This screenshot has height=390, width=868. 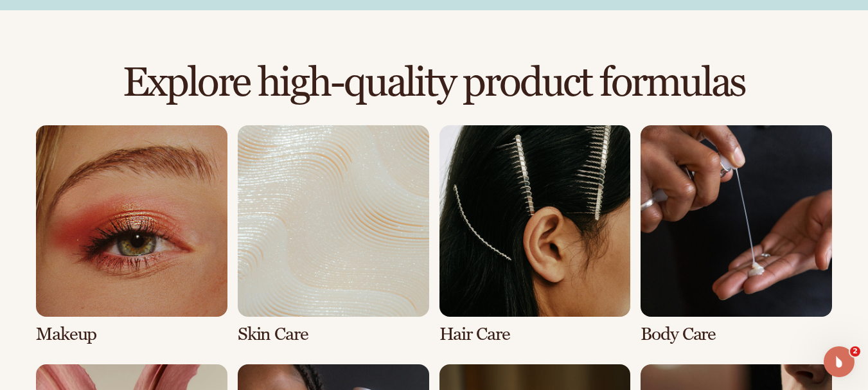 What do you see at coordinates (434, 83) in the screenshot?
I see `h2: Explore high-quality product formulas` at bounding box center [434, 83].